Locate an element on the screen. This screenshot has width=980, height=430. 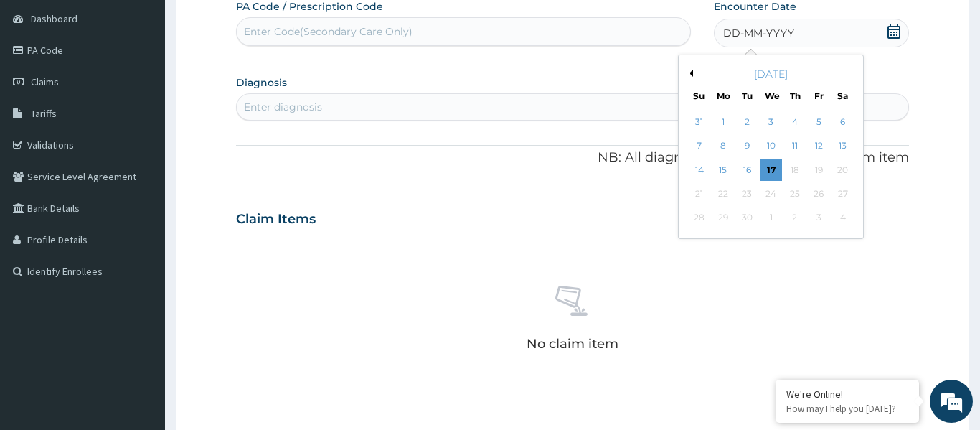
div: Not available Wednesday, October 1st, 2025 is located at coordinates (772, 218).